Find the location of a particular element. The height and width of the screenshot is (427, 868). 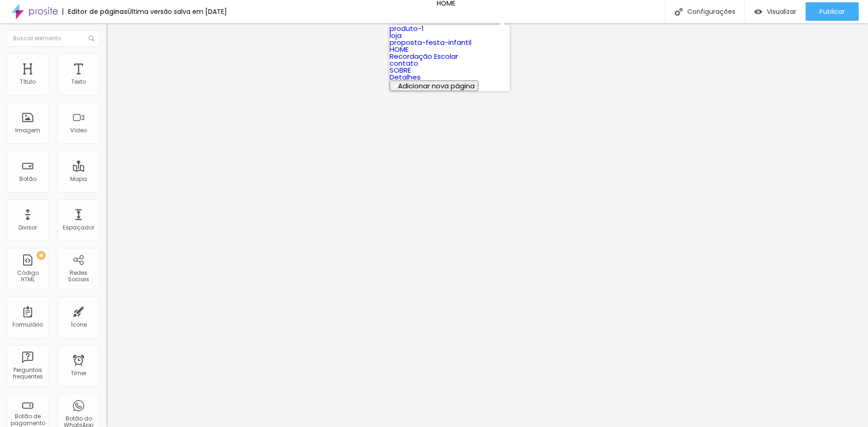

a: HOME is located at coordinates (399, 49).